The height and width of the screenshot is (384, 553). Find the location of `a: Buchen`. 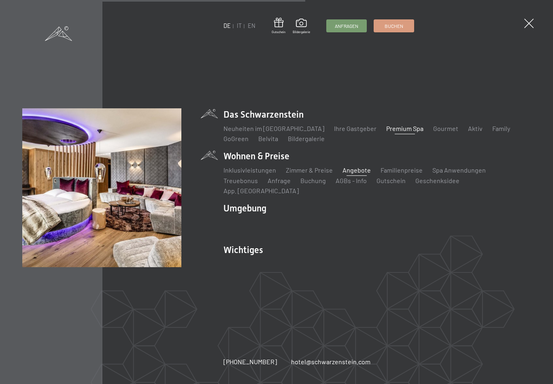

a: Buchen is located at coordinates (394, 26).